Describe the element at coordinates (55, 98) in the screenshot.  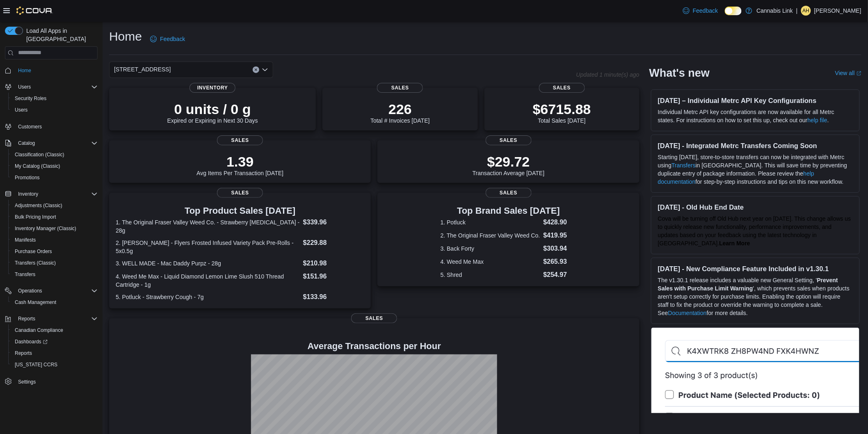
I see `button: Security Roles` at that location.